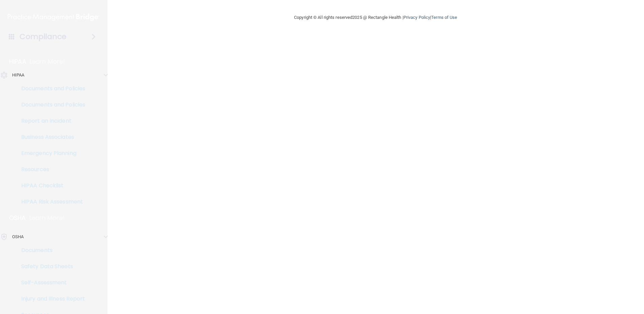 The width and height of the screenshot is (644, 314). What do you see at coordinates (54, 17) in the screenshot?
I see `img: PMB logo` at bounding box center [54, 17].